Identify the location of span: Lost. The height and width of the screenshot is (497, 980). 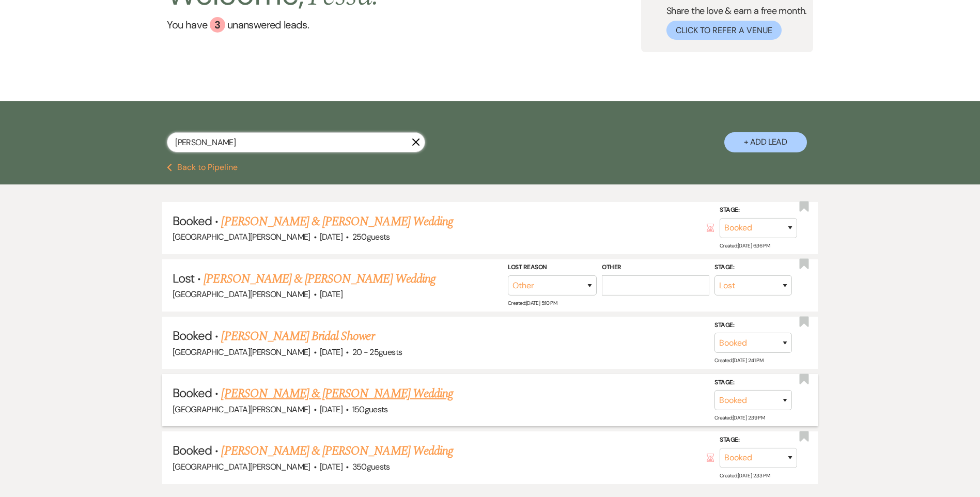
(183, 278).